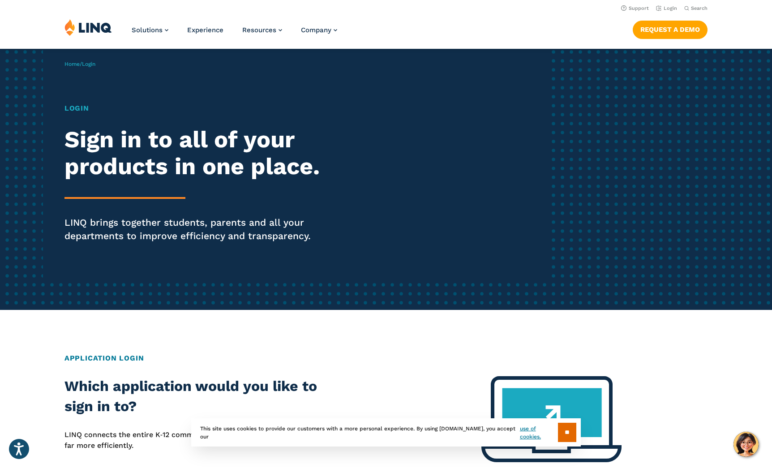 Image resolution: width=772 pixels, height=468 pixels. I want to click on span: Login, so click(89, 64).